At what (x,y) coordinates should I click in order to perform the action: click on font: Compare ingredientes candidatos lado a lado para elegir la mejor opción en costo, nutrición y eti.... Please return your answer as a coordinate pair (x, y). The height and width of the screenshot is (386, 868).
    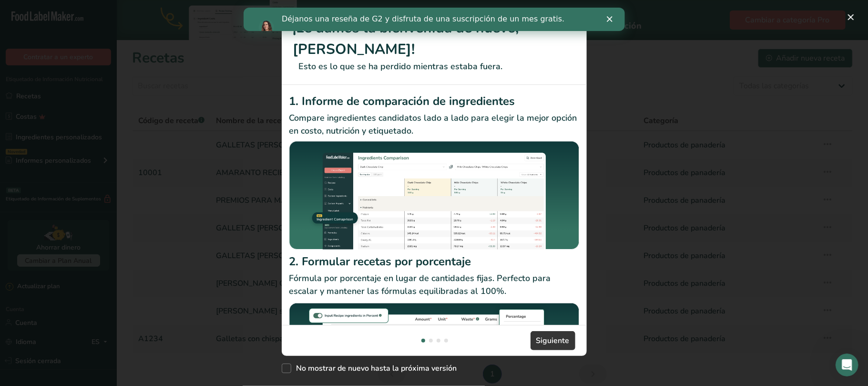
    Looking at the image, I should click on (433, 124).